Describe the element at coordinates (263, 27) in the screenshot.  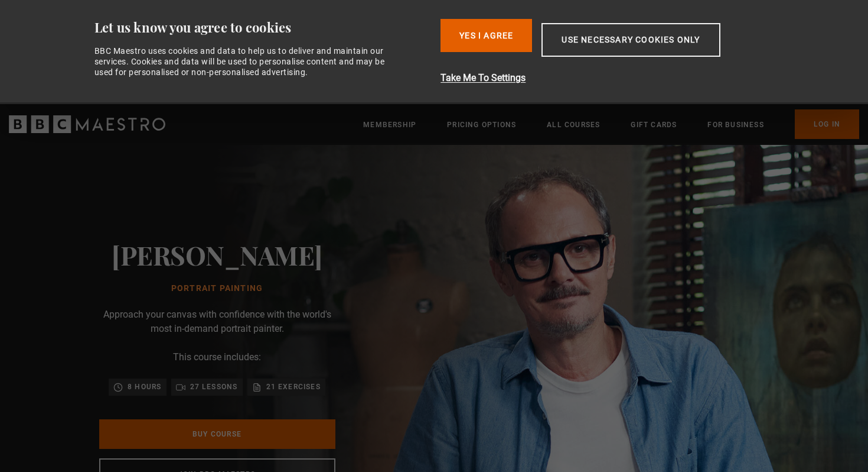
I see `div: Let us know you agree to cookies` at that location.